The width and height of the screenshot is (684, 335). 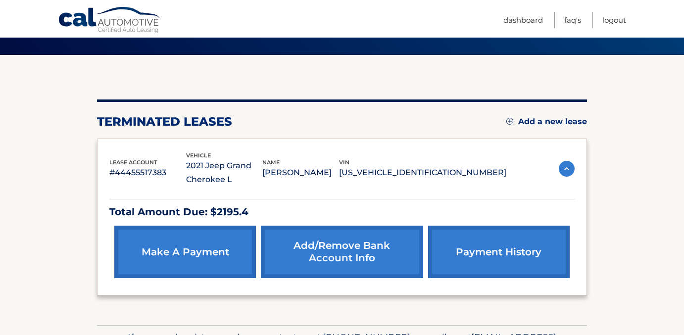 What do you see at coordinates (344, 162) in the screenshot?
I see `span: vin` at bounding box center [344, 162].